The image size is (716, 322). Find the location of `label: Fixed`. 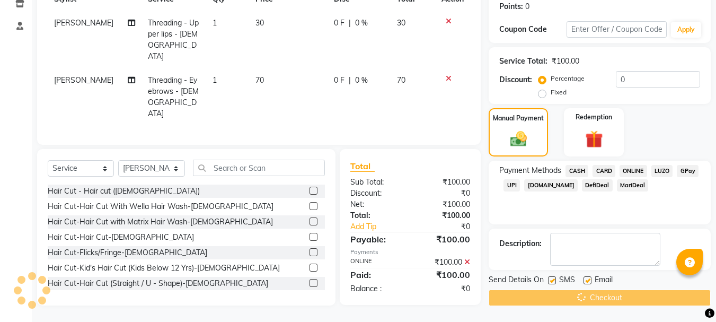

label: Fixed is located at coordinates (559, 92).